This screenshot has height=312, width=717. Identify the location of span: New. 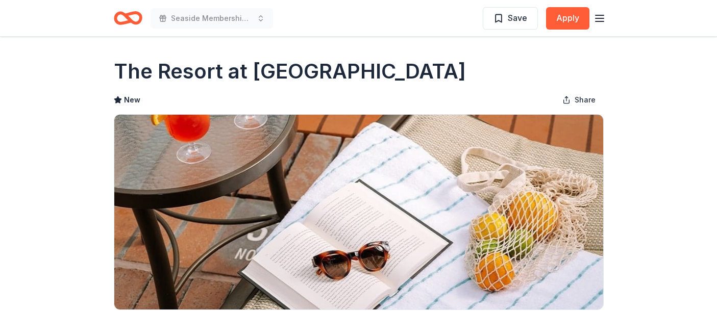
(132, 100).